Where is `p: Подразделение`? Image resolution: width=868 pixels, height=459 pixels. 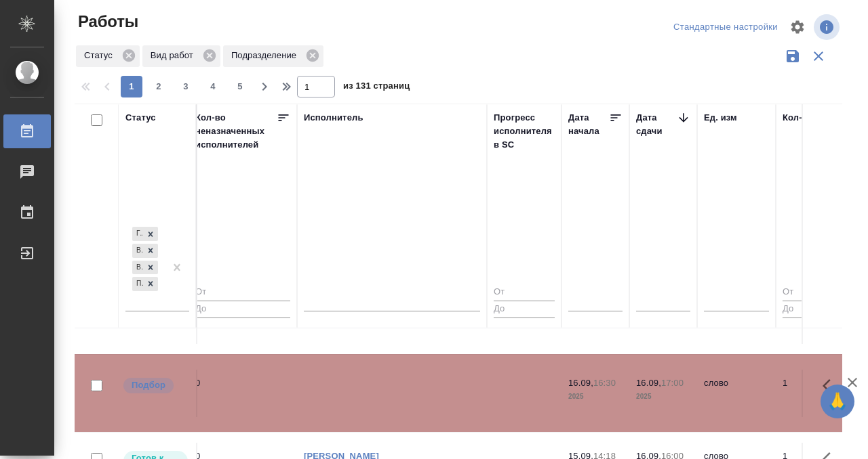 p: Подразделение is located at coordinates (266, 56).